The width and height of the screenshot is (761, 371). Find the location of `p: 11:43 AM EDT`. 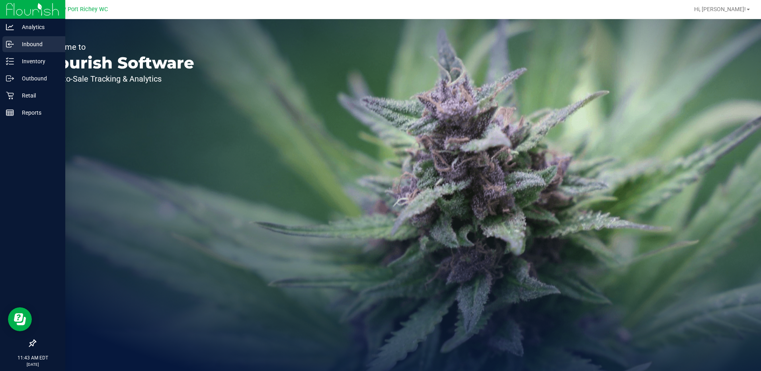

p: 11:43 AM EDT is located at coordinates (33, 358).